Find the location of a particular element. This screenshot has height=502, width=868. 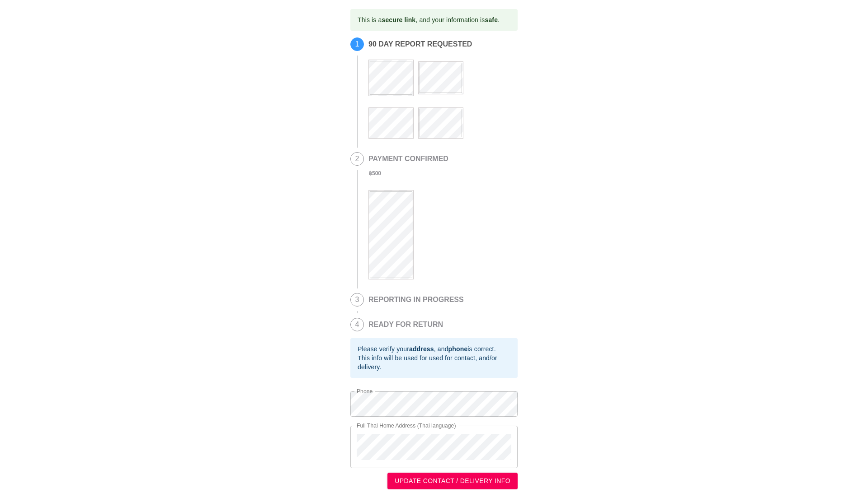

button: UPDATE CONTACT / DELIVERY INFO is located at coordinates (453, 481).